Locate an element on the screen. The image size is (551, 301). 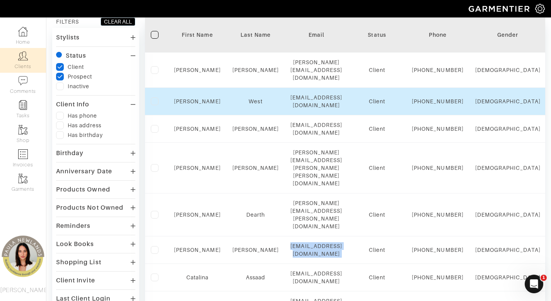
div: Has phone is located at coordinates (82, 116).